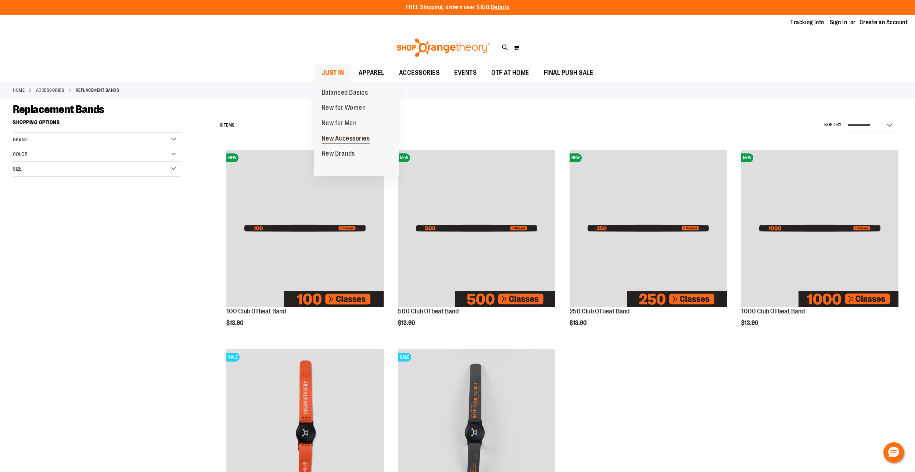  Describe the element at coordinates (820, 229) in the screenshot. I see `a: Image of 1000 Club OTbeat BandNEW` at that location.